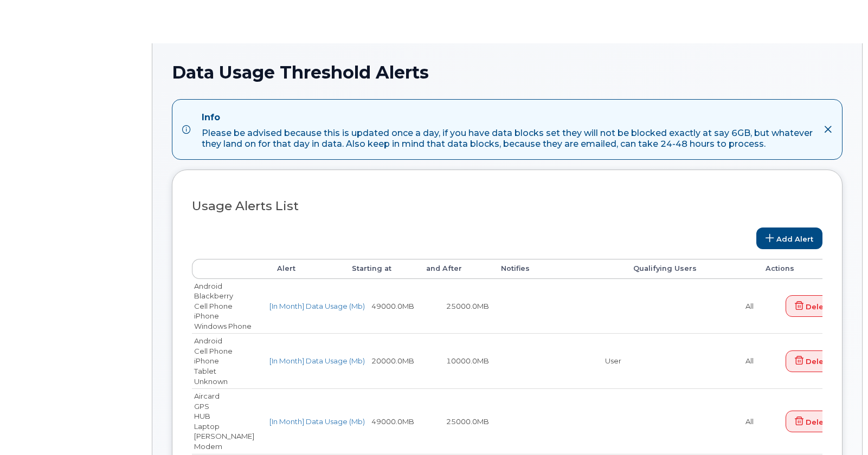  Describe the element at coordinates (557, 269) in the screenshot. I see `th: Notifies` at that location.